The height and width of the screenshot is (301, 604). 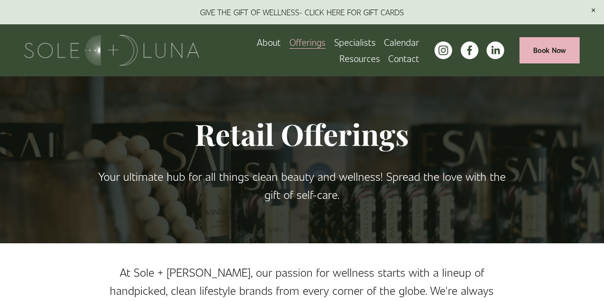 I want to click on a: Calendar, so click(x=401, y=42).